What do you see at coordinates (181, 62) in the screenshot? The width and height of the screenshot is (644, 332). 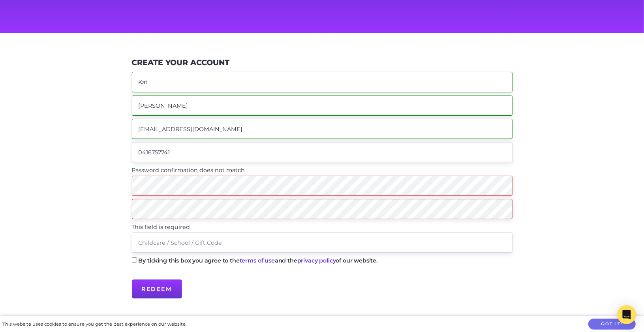 I see `h3: Create Your Account` at bounding box center [181, 62].